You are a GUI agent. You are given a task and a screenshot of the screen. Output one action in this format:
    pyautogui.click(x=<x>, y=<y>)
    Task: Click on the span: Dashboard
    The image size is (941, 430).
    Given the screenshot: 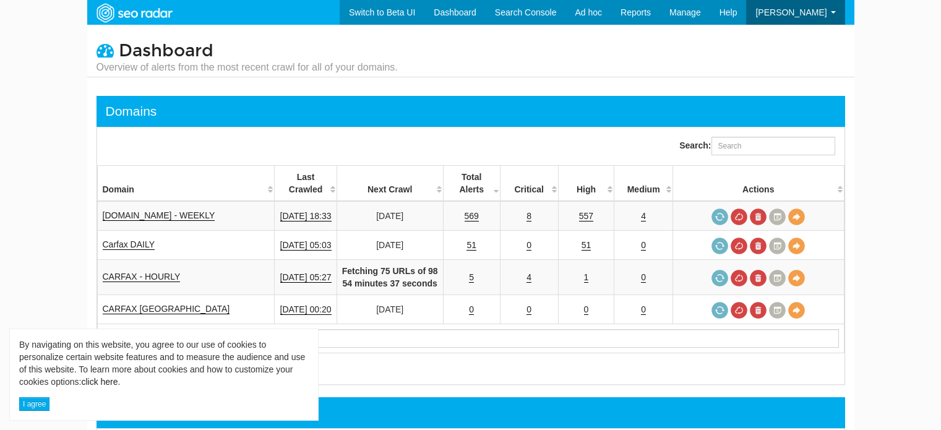 What is the action you would take?
    pyautogui.click(x=166, y=51)
    